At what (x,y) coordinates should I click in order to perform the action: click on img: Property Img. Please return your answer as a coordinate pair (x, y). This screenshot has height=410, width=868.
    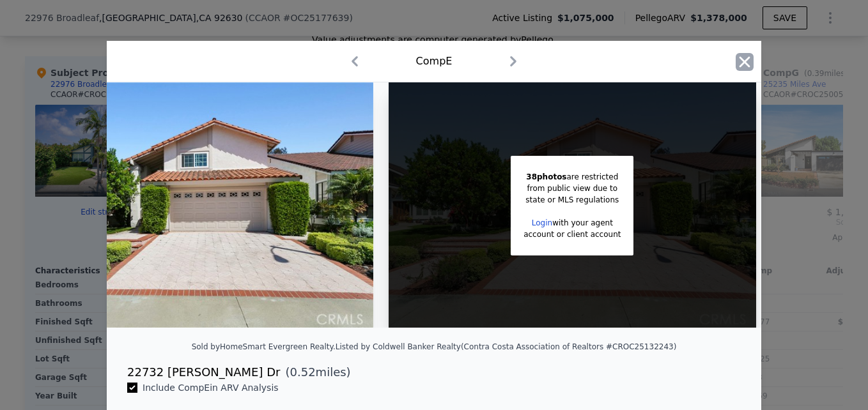
    Looking at the image, I should click on (189, 205).